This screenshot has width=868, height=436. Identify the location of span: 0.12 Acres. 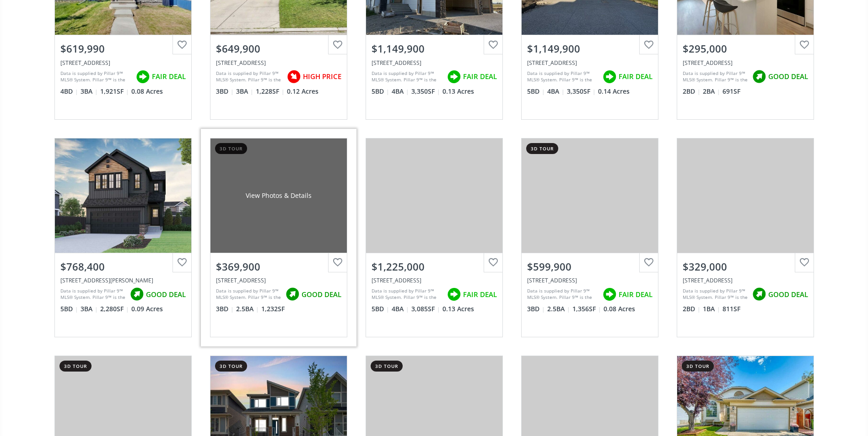
(302, 92).